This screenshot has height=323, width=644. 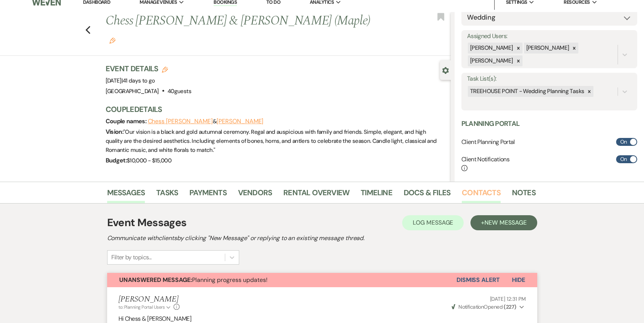 I want to click on h3: Planning Portal, so click(x=490, y=123).